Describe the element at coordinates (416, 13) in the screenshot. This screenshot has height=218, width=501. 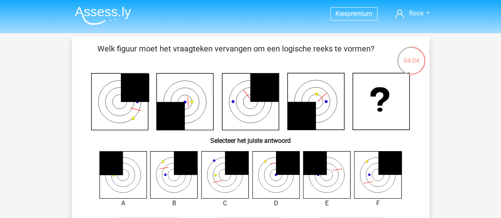
I see `span: Roos` at that location.